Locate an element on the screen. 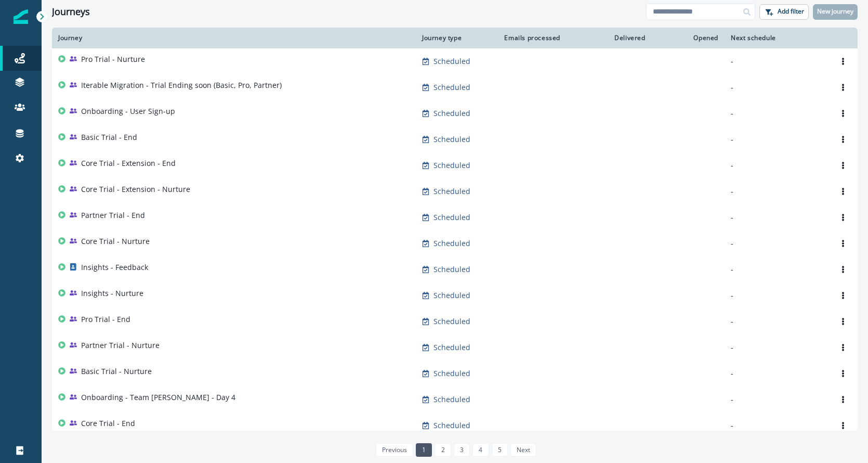  p: New journey is located at coordinates (836, 12).